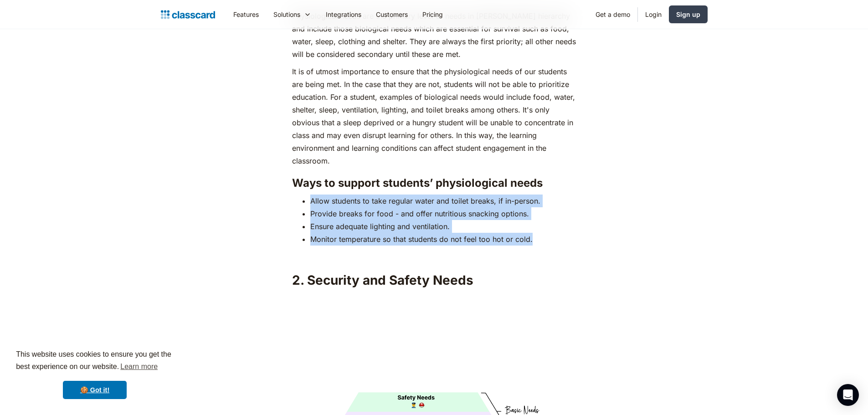 This screenshot has width=868, height=415. I want to click on li: Monitor temperature so that students do not feel too hot or cold., so click(443, 239).